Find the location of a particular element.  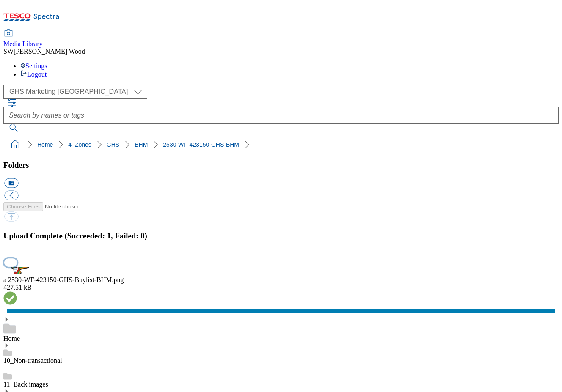

a: 2530-WF-423150-GHS-BHM is located at coordinates (201, 145).